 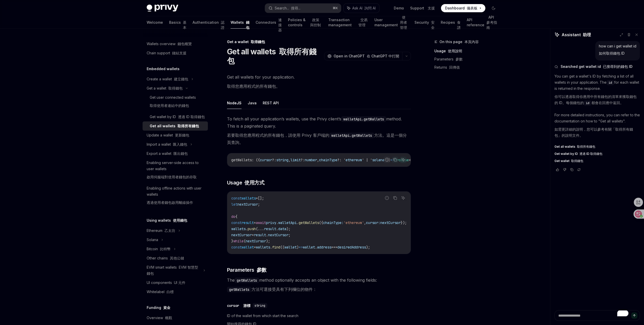 What do you see at coordinates (398, 8) in the screenshot?
I see `a: Demo` at bounding box center [398, 8].